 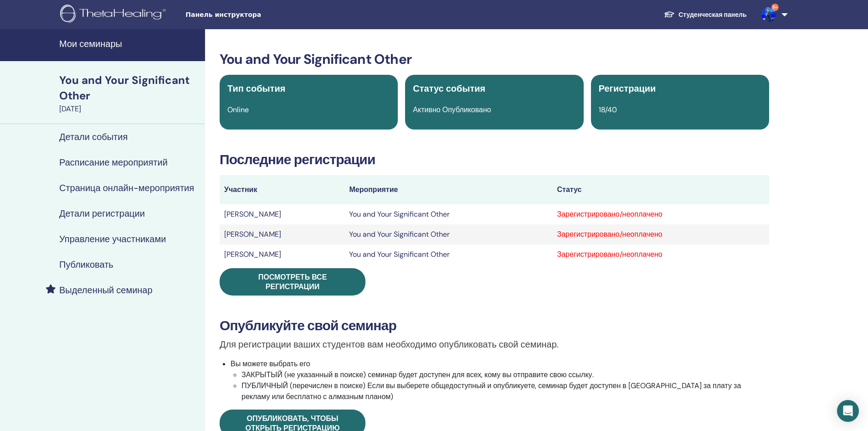 What do you see at coordinates (94, 137) in the screenshot?
I see `h4: Детали события` at bounding box center [94, 137].